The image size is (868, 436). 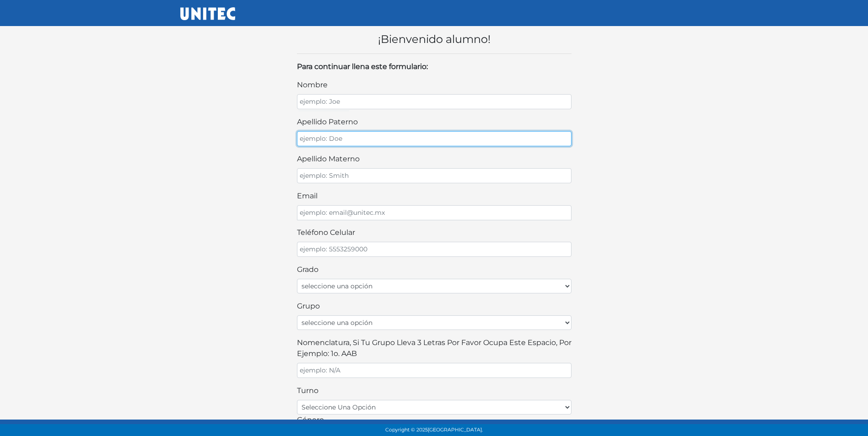 I want to click on label: apellido paterno, so click(x=327, y=122).